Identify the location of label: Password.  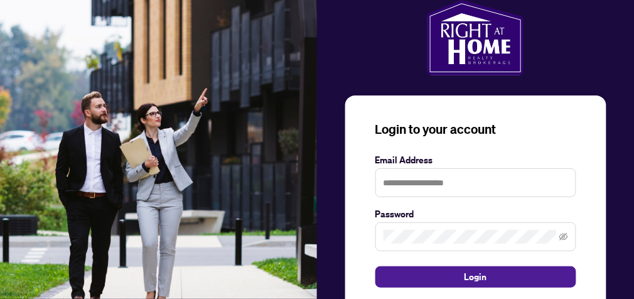
(476, 214).